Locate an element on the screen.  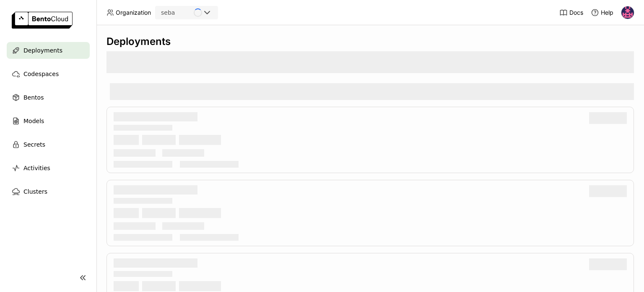
img: logo is located at coordinates (42, 20).